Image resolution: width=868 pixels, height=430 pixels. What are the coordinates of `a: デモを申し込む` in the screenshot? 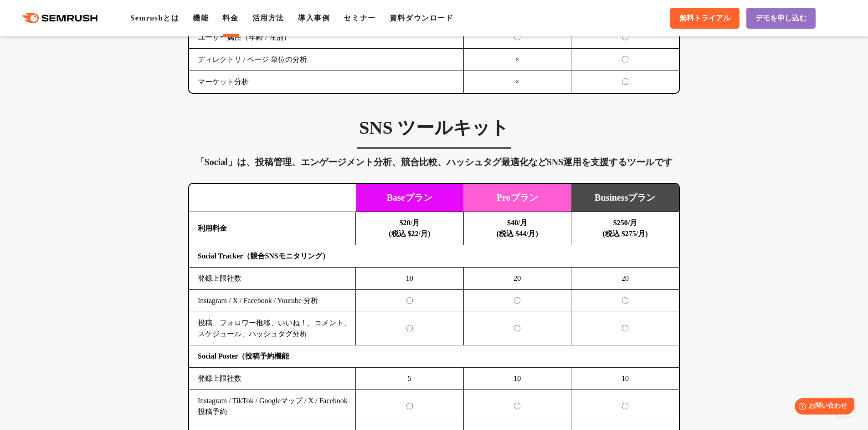 It's located at (781, 18).